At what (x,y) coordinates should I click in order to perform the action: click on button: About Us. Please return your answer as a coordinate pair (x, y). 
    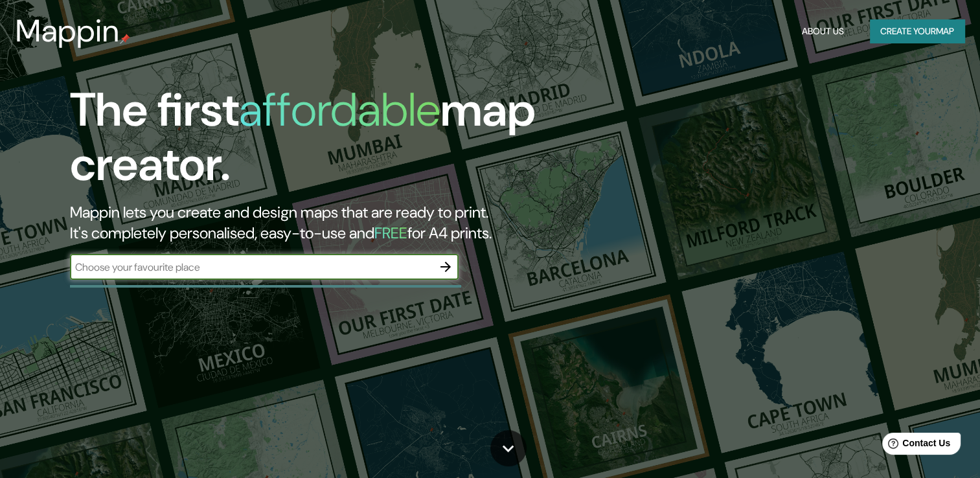
    Looking at the image, I should click on (823, 31).